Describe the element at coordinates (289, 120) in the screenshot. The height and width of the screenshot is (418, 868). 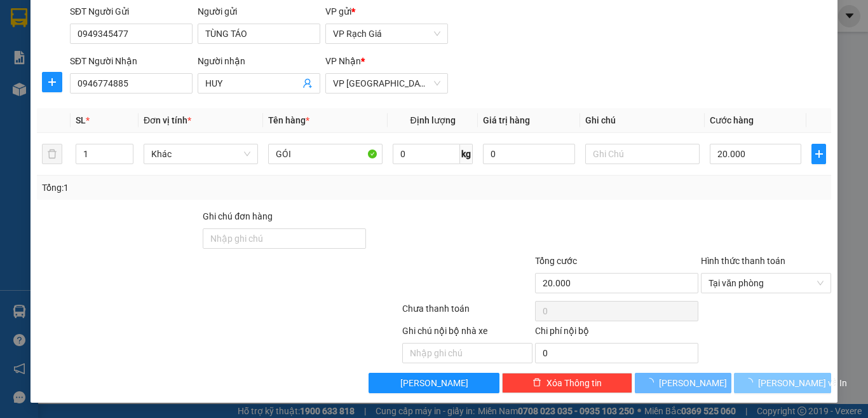
I see `span: Tên hàng` at that location.